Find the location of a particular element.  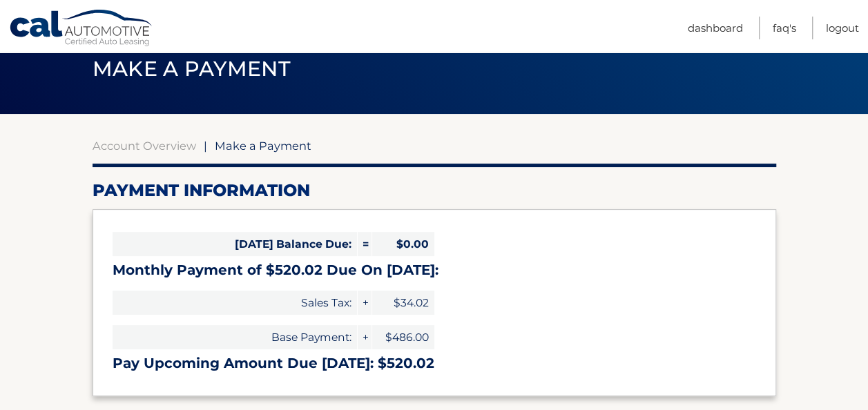

span: $34.02 is located at coordinates (404, 303).